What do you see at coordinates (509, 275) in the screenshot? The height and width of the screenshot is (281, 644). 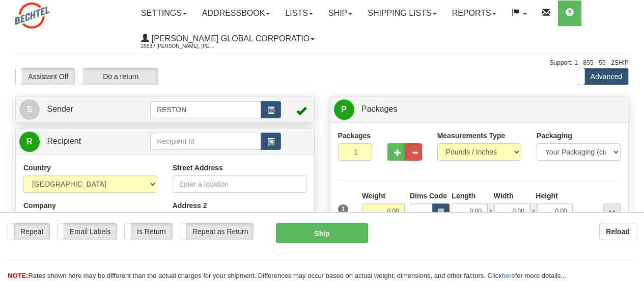 I see `a: here` at bounding box center [509, 275].